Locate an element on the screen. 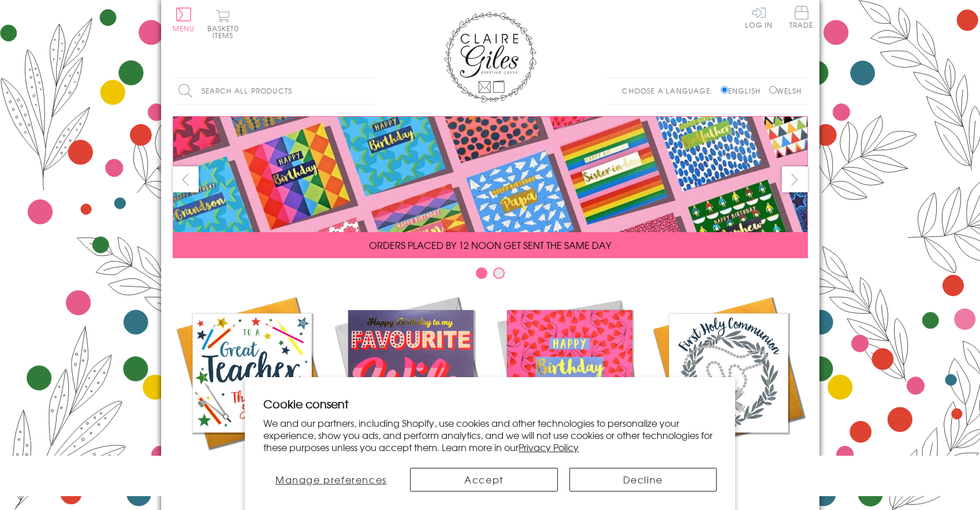  label: English is located at coordinates (743, 91).